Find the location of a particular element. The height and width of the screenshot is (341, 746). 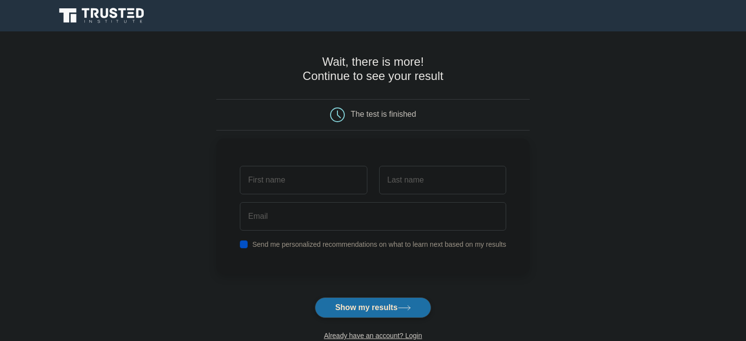

label: Send me personalized recommendations on what to learn next based on my results is located at coordinates (379, 244).